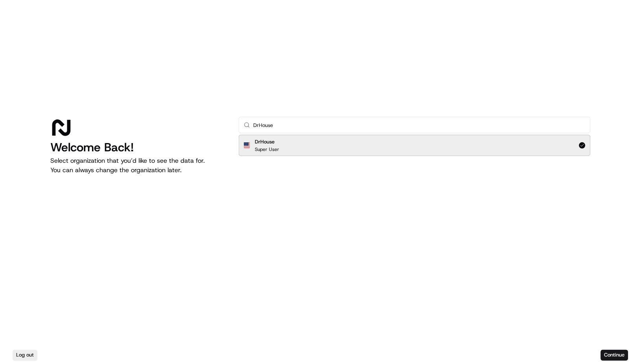 This screenshot has width=641, height=364. What do you see at coordinates (138, 166) in the screenshot?
I see `p: Select organization that you’d like to see the data for. You can always change the organization l...` at bounding box center [138, 166].